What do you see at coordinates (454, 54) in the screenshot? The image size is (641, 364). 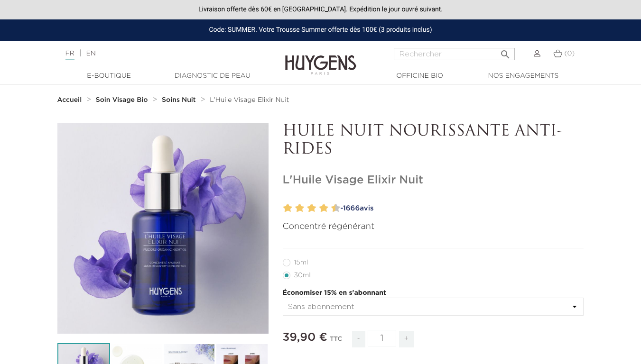 I see `input: Rechercher` at bounding box center [454, 54].